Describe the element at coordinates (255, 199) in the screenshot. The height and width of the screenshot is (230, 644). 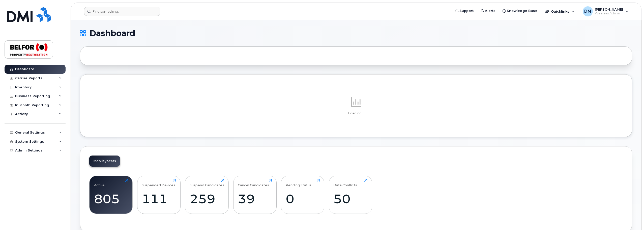
I see `div: 39` at that location.